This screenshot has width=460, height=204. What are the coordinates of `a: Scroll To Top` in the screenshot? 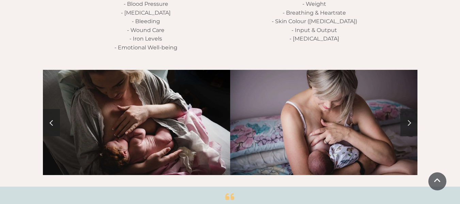 It's located at (437, 181).